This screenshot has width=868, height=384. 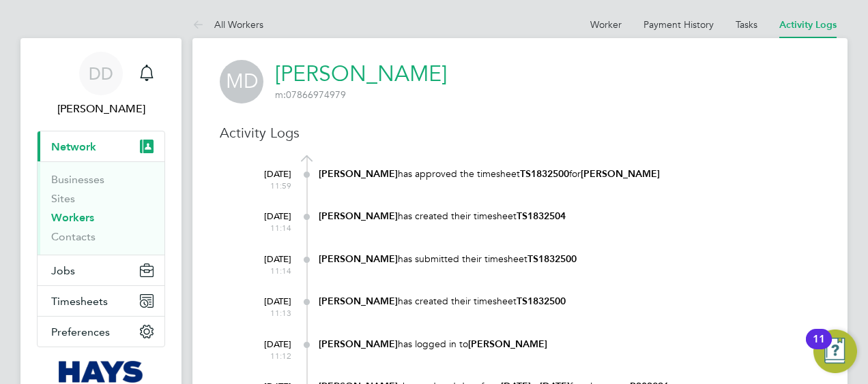 I want to click on a: Worker, so click(x=605, y=25).